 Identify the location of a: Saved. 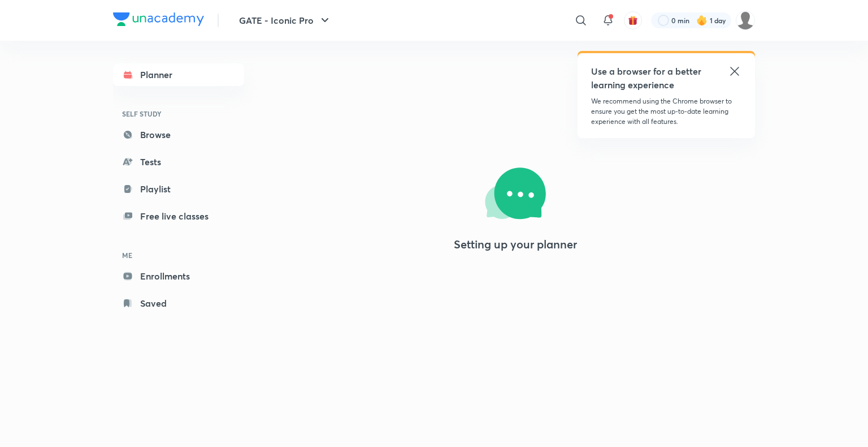
(179, 303).